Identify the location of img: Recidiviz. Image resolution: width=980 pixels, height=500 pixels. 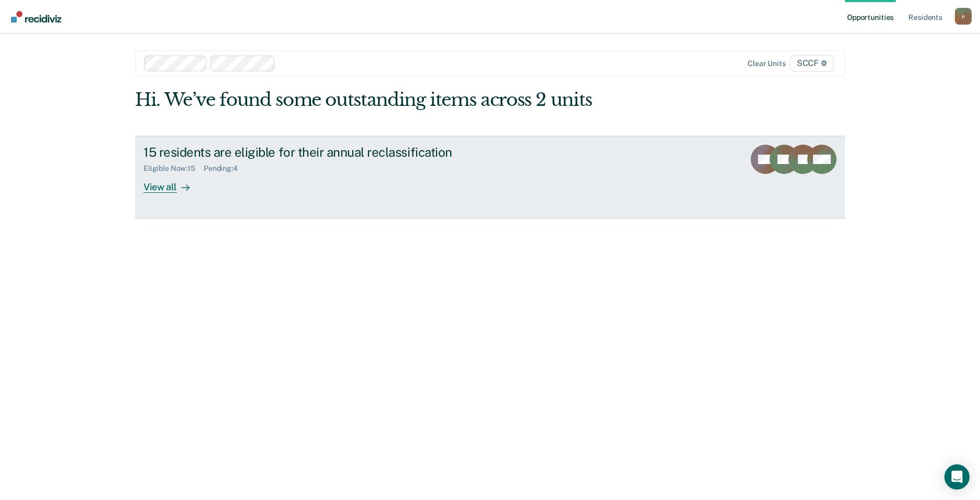
(37, 17).